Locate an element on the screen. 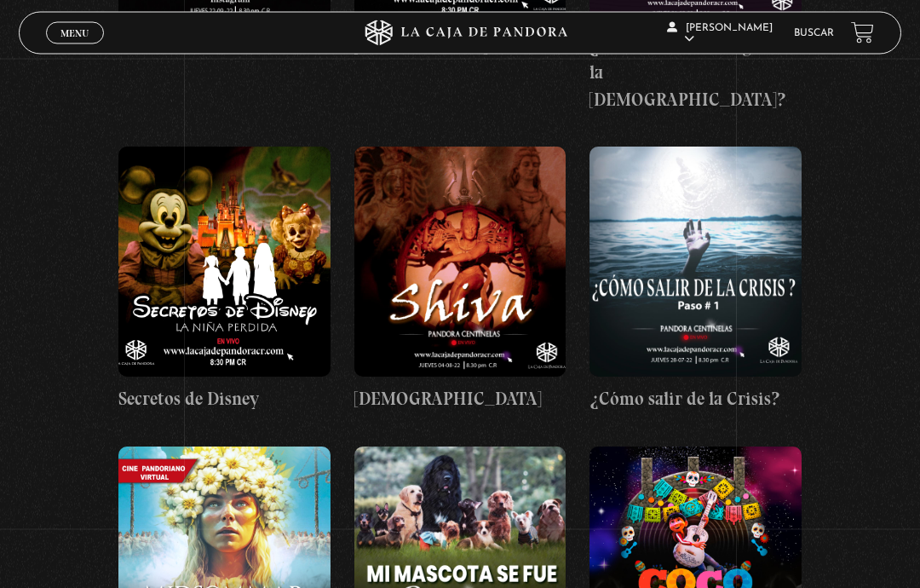 This screenshot has width=920, height=588. h4: ¿Cómo salir de la Crisis? is located at coordinates (695, 400).